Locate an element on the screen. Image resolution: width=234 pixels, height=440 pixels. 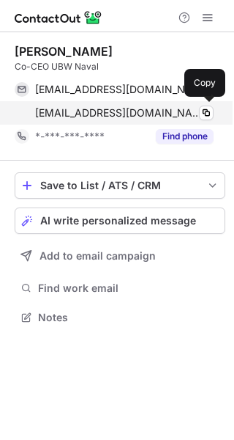
button: Find work email is located at coordinates (120, 288).